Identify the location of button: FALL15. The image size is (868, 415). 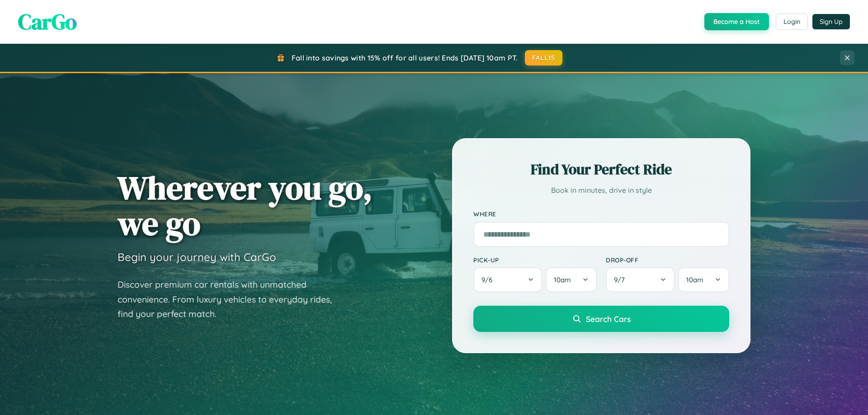
(544, 58).